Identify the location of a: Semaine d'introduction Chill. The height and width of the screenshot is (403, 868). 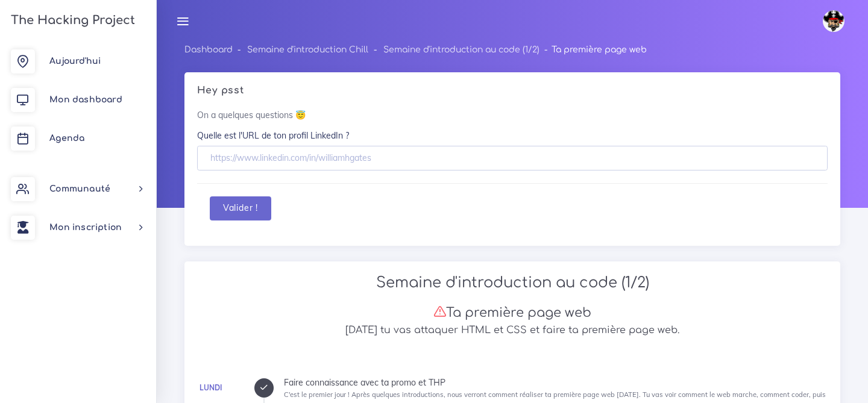
(308, 50).